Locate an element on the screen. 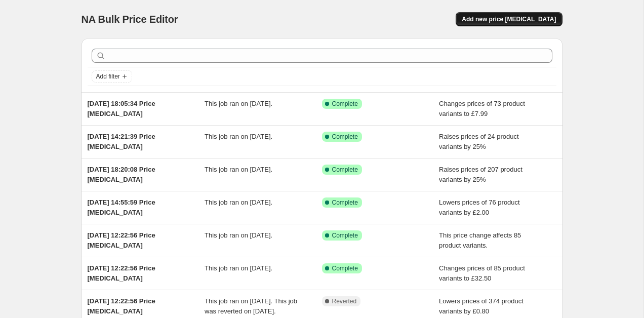 The image size is (644, 318). span: Changes prices of 85 product variants to £32.50 is located at coordinates (482, 273).